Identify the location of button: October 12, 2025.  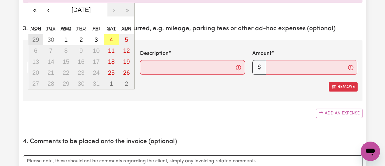
(127, 51).